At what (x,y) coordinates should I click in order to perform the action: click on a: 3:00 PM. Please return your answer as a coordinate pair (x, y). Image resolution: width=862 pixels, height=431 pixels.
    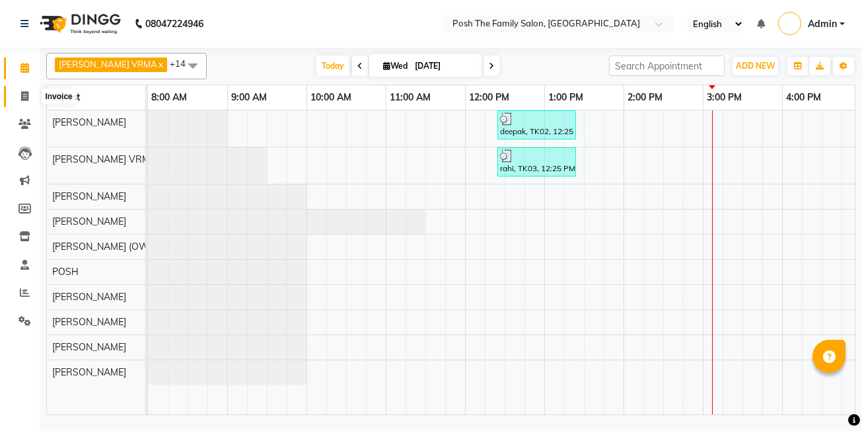
    Looking at the image, I should click on (724, 97).